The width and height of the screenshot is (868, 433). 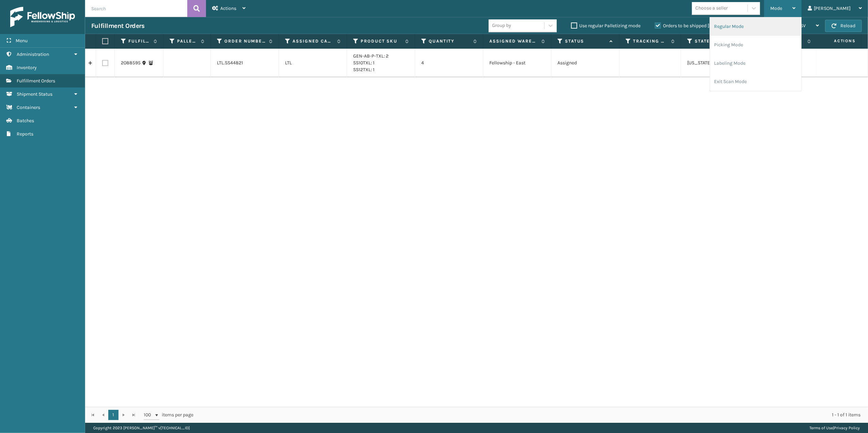 What do you see at coordinates (755, 63) in the screenshot?
I see `li: Labeling Mode` at bounding box center [755, 63].